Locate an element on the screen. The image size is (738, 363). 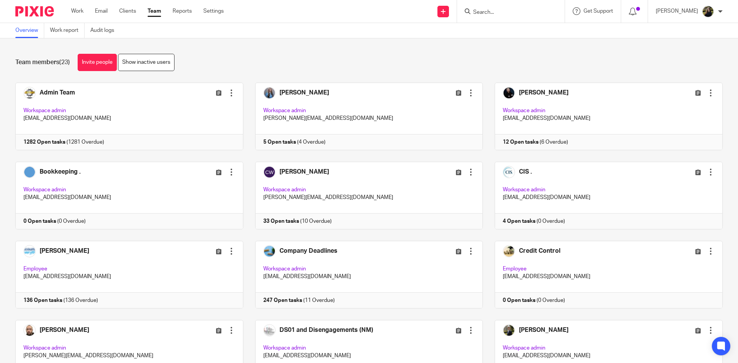
a: Audit logs is located at coordinates (105, 30).